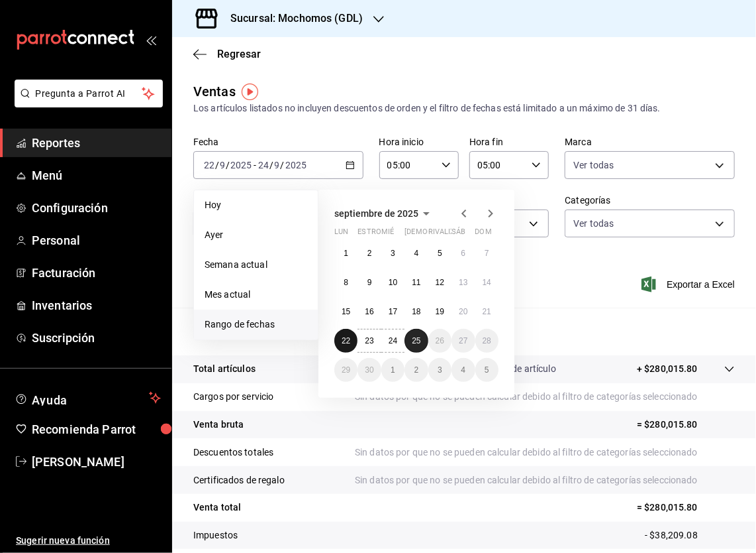  I want to click on button: 26 de septiembre de 2025, so click(439, 341).